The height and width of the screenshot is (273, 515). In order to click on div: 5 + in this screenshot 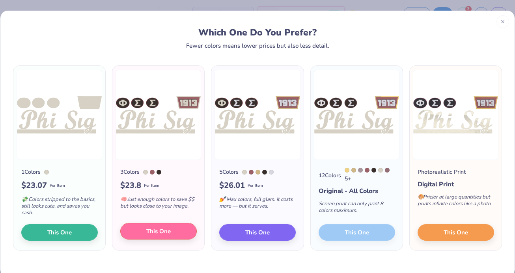, I will do `click(370, 176)`.